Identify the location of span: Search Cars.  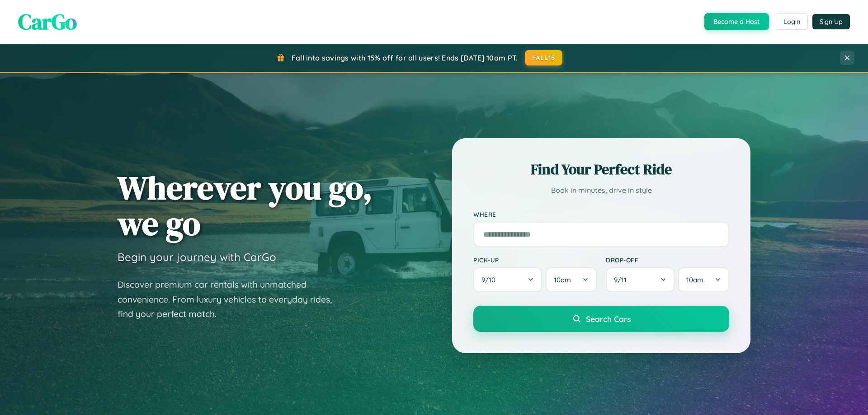
(608, 319).